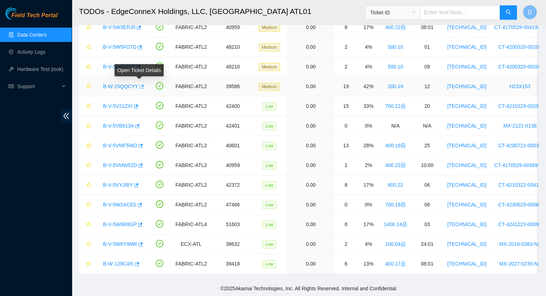 The image size is (546, 296). I want to click on a: 400.19lock, so click(395, 146).